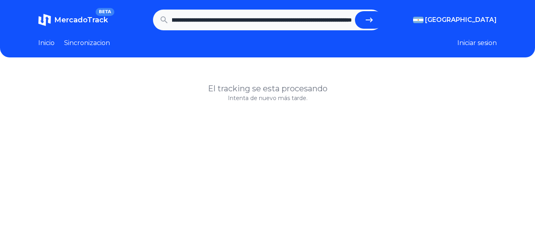  What do you see at coordinates (419, 20) in the screenshot?
I see `img: Argentina` at bounding box center [419, 20].